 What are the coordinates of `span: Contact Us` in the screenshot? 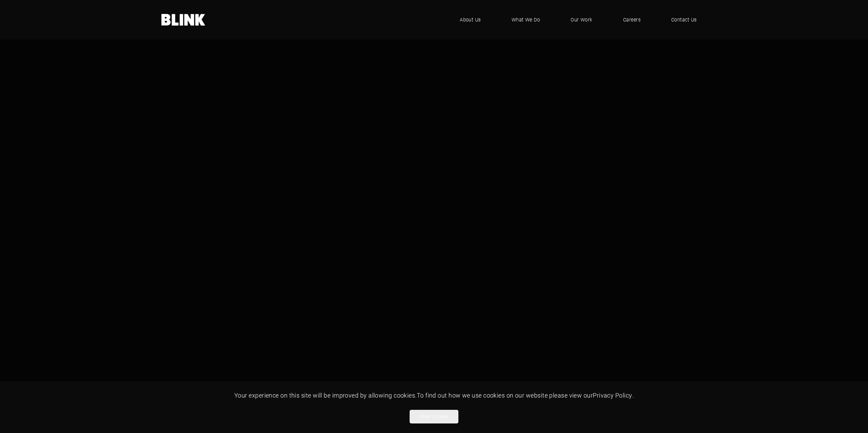 It's located at (684, 20).